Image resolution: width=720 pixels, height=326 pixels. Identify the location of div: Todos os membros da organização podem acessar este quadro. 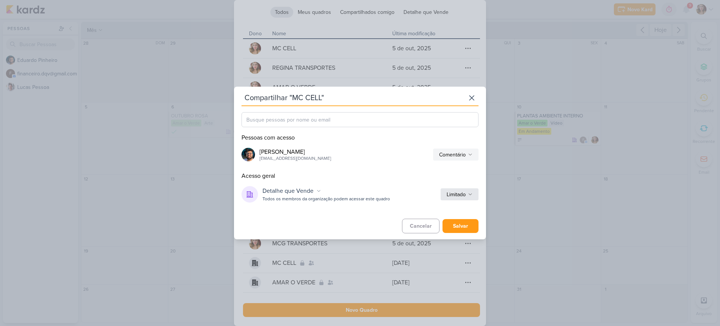
(348, 199).